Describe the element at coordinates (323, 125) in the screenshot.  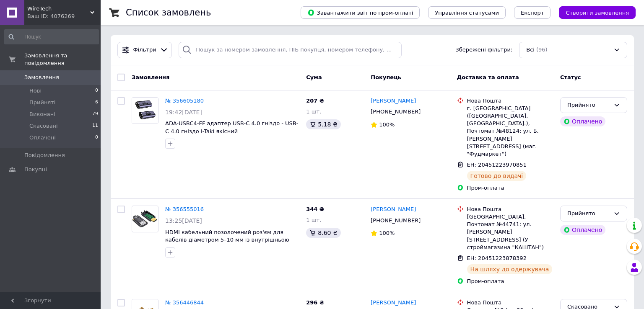
I see `div: 5.18 ₴` at that location.